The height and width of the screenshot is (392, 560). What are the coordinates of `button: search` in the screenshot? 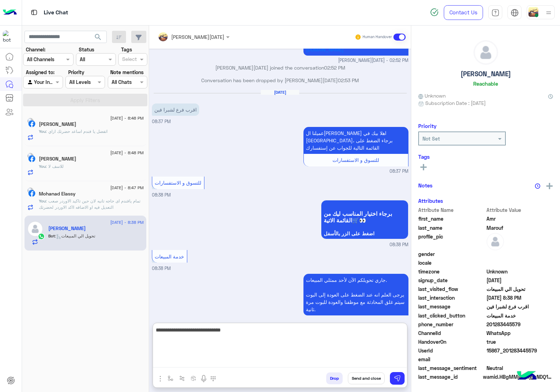 It's located at (98, 38).